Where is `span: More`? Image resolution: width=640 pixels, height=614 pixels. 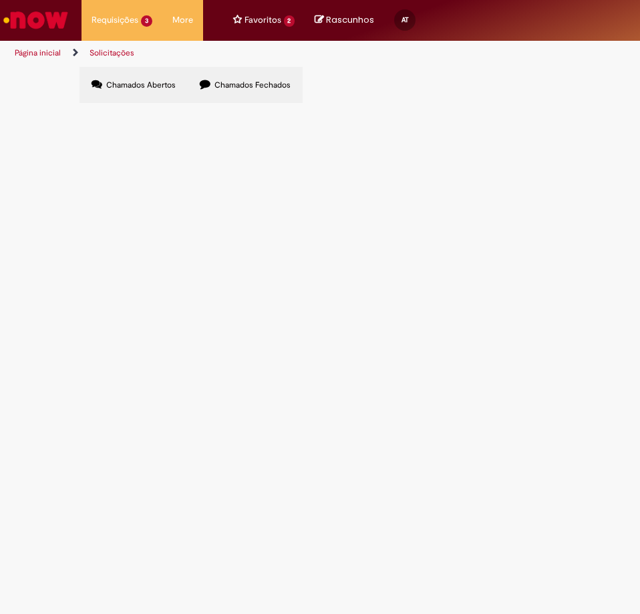 span: More is located at coordinates (182, 20).